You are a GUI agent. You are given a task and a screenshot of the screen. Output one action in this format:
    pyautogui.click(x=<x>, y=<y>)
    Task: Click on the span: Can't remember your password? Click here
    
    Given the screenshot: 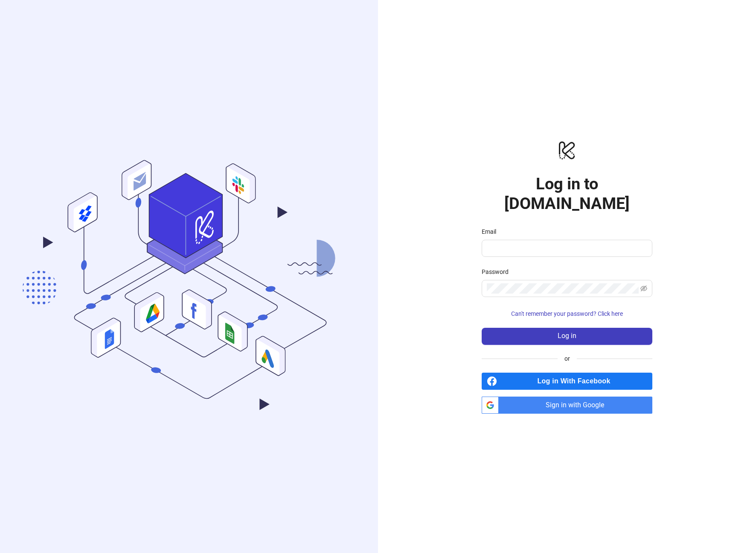 What is the action you would take?
    pyautogui.click(x=567, y=314)
    